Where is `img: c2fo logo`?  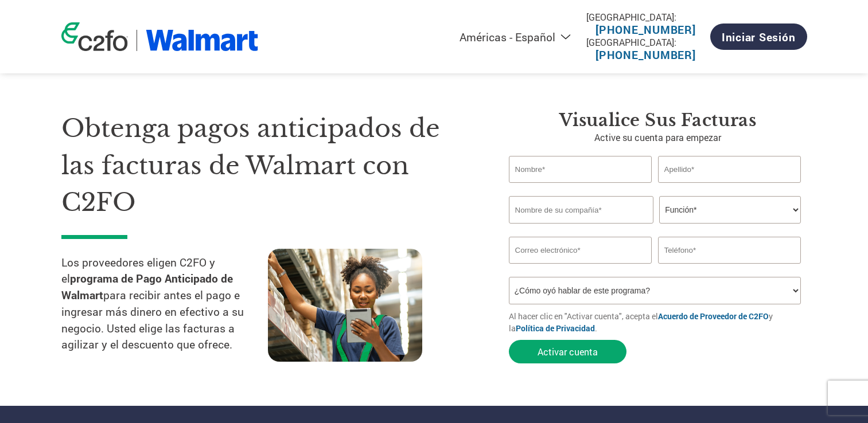 img: c2fo logo is located at coordinates (94, 37).